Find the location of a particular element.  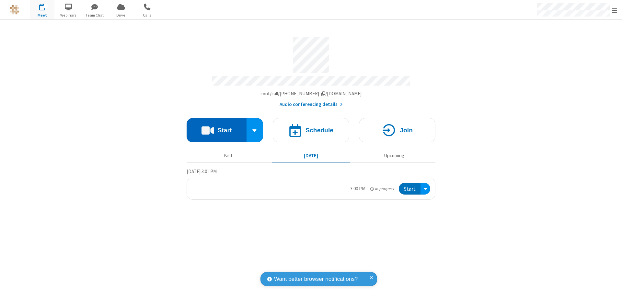

span: Meet is located at coordinates (42, 15).